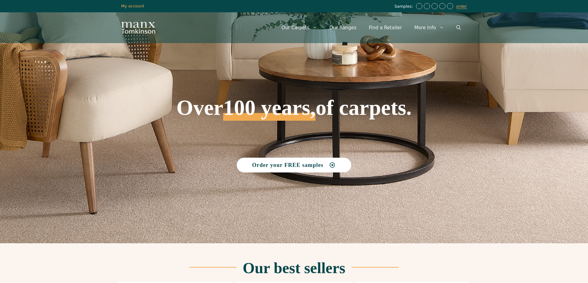 This screenshot has height=283, width=588. What do you see at coordinates (343, 28) in the screenshot?
I see `a: Our Ranges` at bounding box center [343, 28].